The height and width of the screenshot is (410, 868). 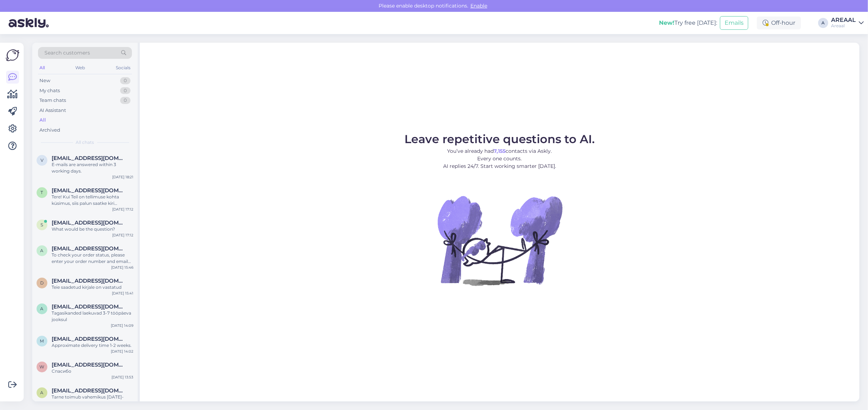 I want to click on div: Archived, so click(x=50, y=130).